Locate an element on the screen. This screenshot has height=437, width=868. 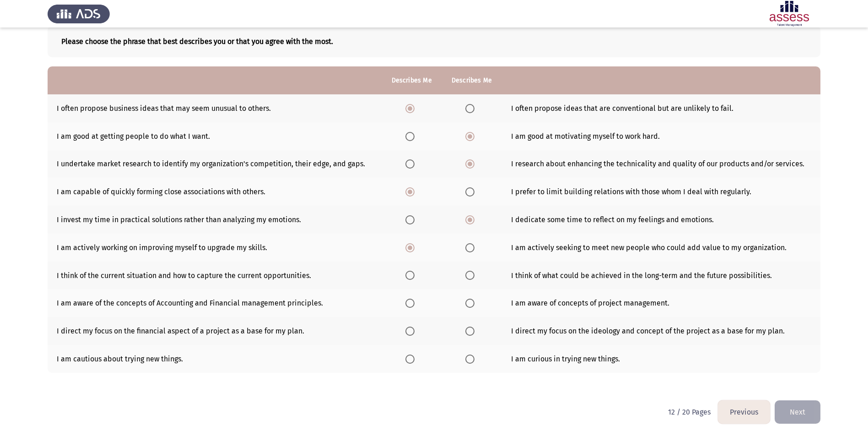
button: load previous page is located at coordinates (744, 412).